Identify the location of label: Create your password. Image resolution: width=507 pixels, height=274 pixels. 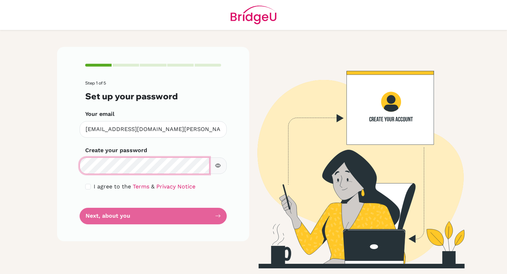
(116, 150).